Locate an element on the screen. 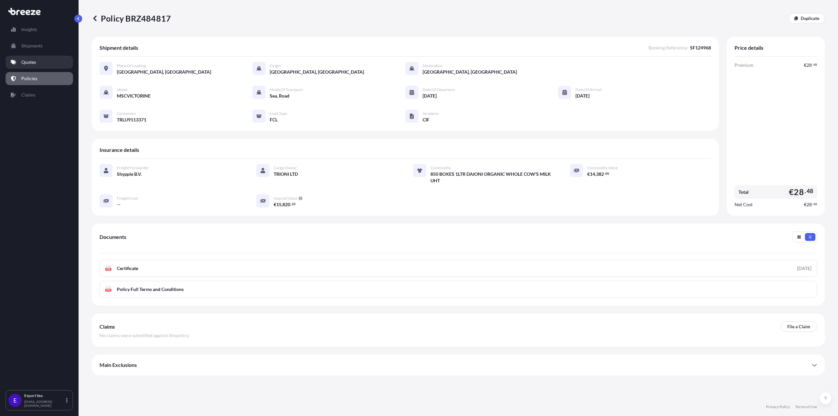  span: 14 is located at coordinates (593, 174).